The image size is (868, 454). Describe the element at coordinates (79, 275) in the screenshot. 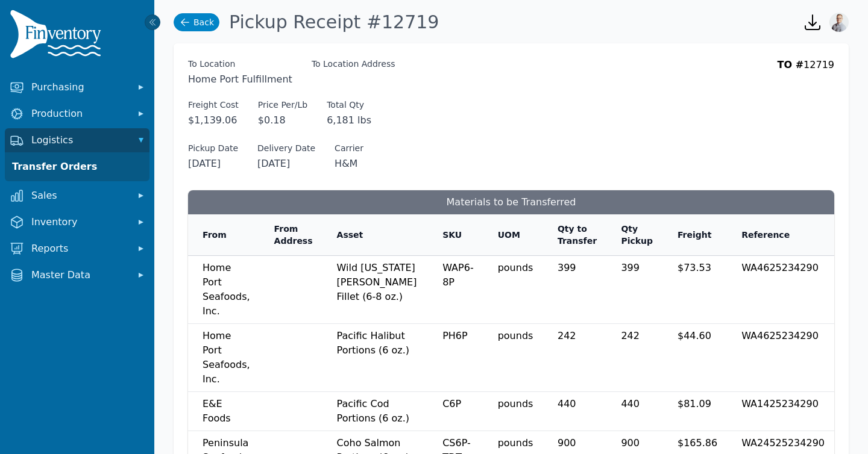

I see `span: Master Data` at that location.